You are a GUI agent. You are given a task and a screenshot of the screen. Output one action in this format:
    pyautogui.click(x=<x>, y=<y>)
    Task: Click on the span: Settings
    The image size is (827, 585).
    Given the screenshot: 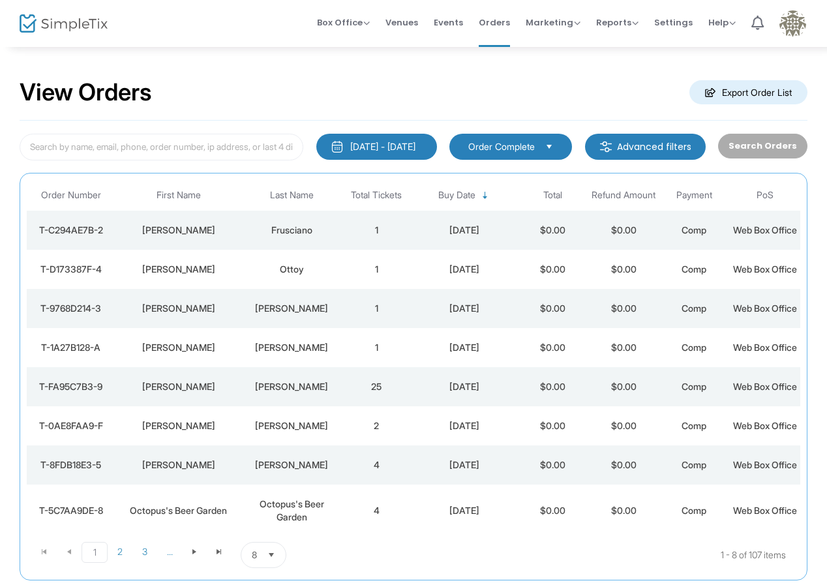 What is the action you would take?
    pyautogui.click(x=673, y=22)
    